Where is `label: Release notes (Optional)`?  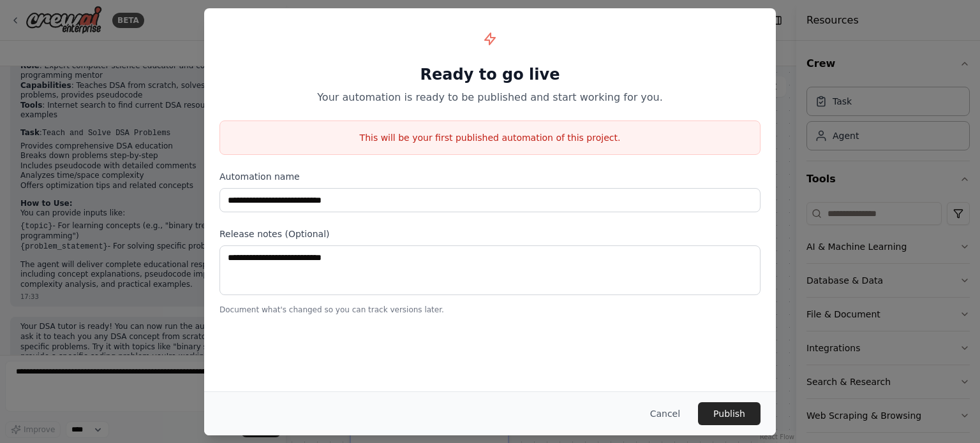 label: Release notes (Optional) is located at coordinates (490, 234).